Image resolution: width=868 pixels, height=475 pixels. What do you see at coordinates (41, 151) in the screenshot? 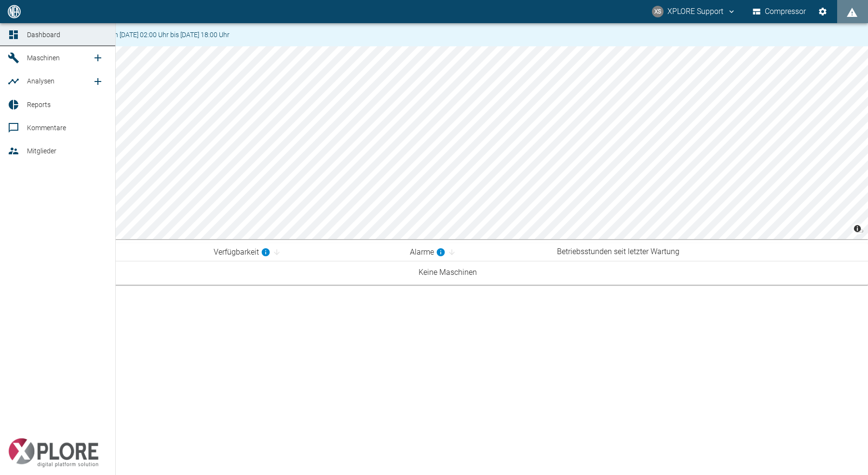
I see `span: Mitglieder` at bounding box center [41, 151].